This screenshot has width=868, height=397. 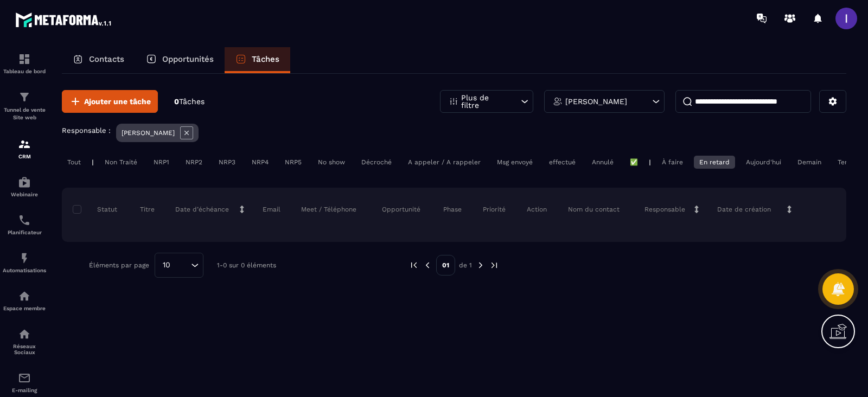 I want to click on img: social-network, so click(x=25, y=334).